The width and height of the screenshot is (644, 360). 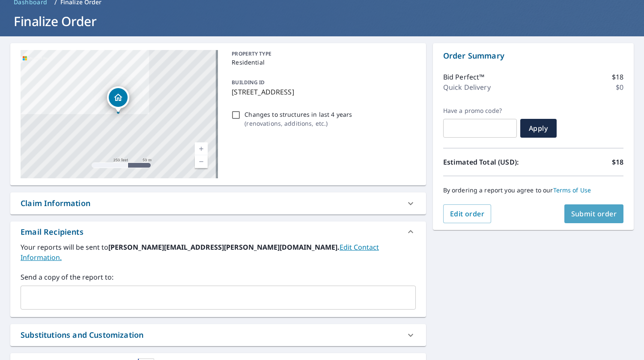 I want to click on div: Dropped pin, building 1, Residential property, 2513 Northern Dancer Ct Burlington, KY 41005, so click(x=119, y=100).